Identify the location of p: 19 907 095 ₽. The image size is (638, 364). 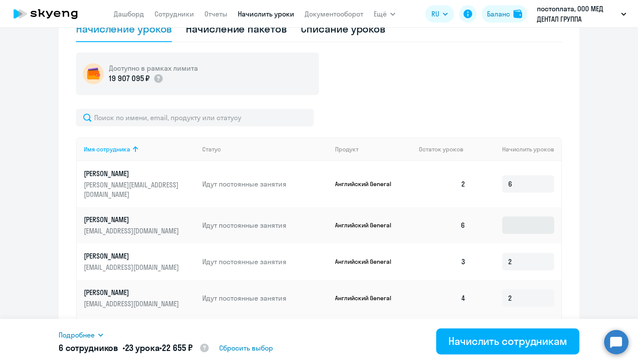
(129, 79).